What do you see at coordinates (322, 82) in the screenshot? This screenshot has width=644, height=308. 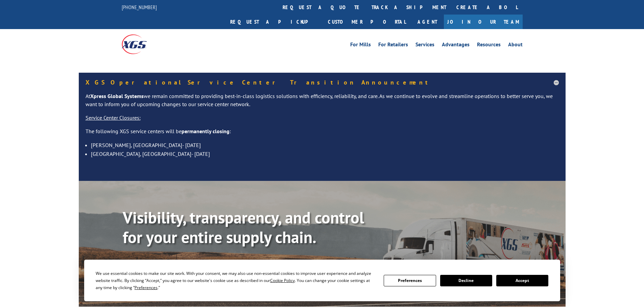 I see `h5: XGS Operational Service Center Transition Announcement` at bounding box center [322, 82].